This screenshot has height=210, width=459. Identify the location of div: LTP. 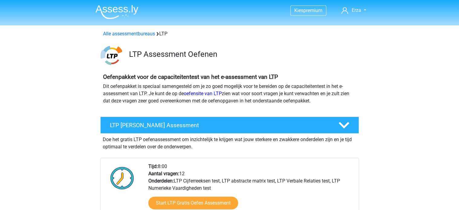
(230, 34).